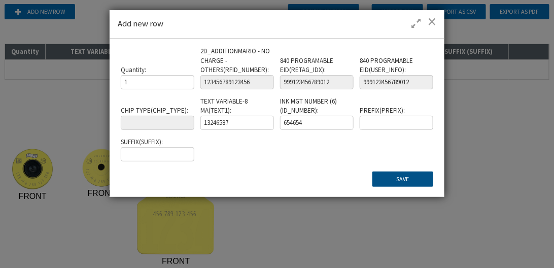 The width and height of the screenshot is (554, 268). What do you see at coordinates (396, 73) in the screenshot?
I see `div: 840 PROGRAMABLE EID ( USER_INFO ) :` at bounding box center [396, 73].